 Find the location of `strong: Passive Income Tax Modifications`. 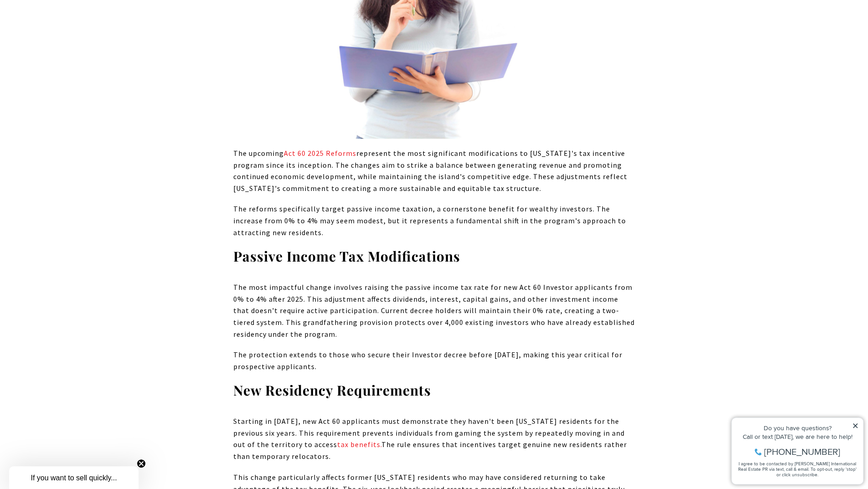

strong: Passive Income Tax Modifications is located at coordinates (347, 256).